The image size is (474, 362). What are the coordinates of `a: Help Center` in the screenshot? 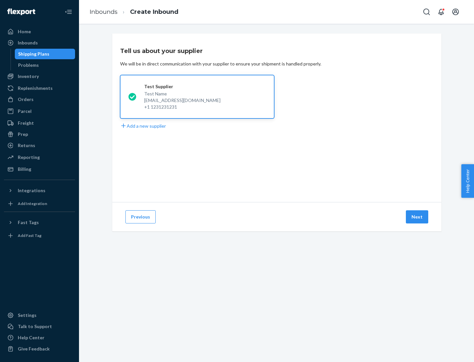 It's located at (39, 338).